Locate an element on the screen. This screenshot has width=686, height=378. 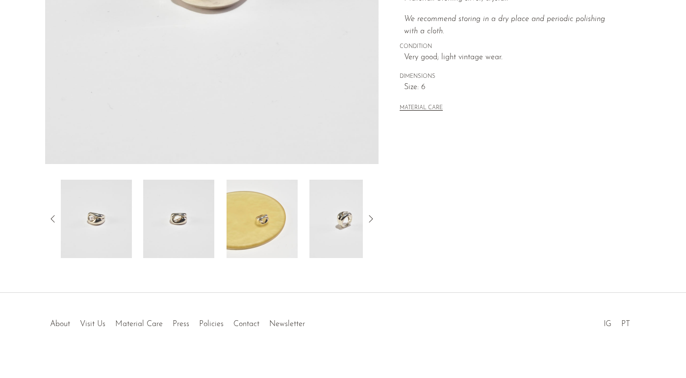
button: MATERIAL CARE is located at coordinates (421, 108).